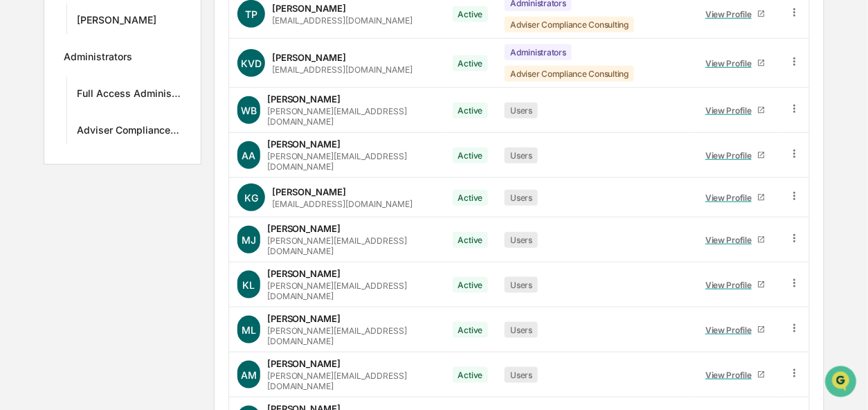 The width and height of the screenshot is (868, 410). Describe the element at coordinates (249, 285) in the screenshot. I see `span: KL` at that location.